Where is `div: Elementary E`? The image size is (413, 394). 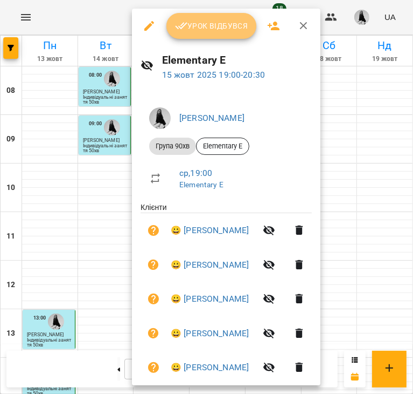 div: Elementary E is located at coordinates (223, 146).